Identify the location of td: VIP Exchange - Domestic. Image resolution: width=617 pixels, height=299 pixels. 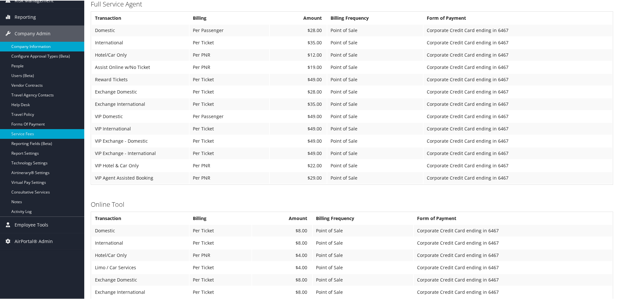
(140, 141).